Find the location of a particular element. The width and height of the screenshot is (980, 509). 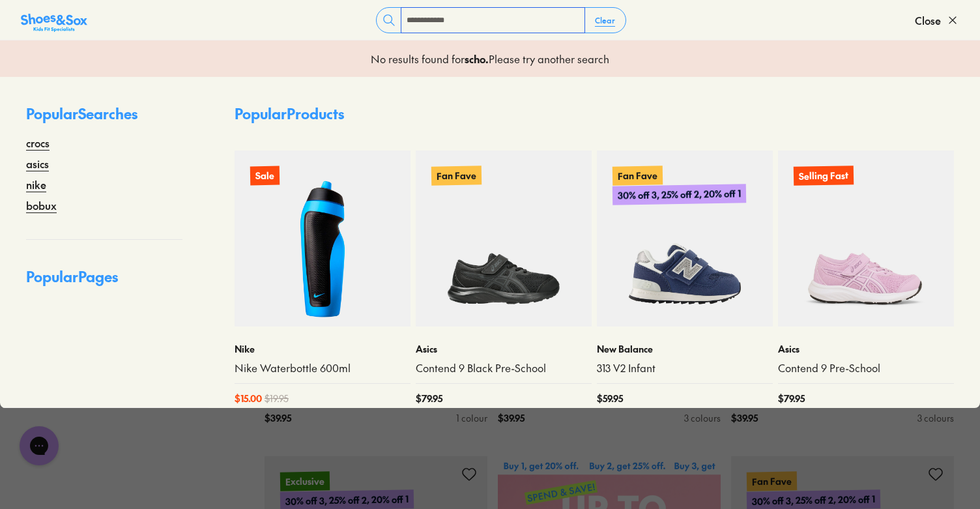

a: Fan Fave30% off 3, 25% off 2, 20% off 1 is located at coordinates (685, 239).